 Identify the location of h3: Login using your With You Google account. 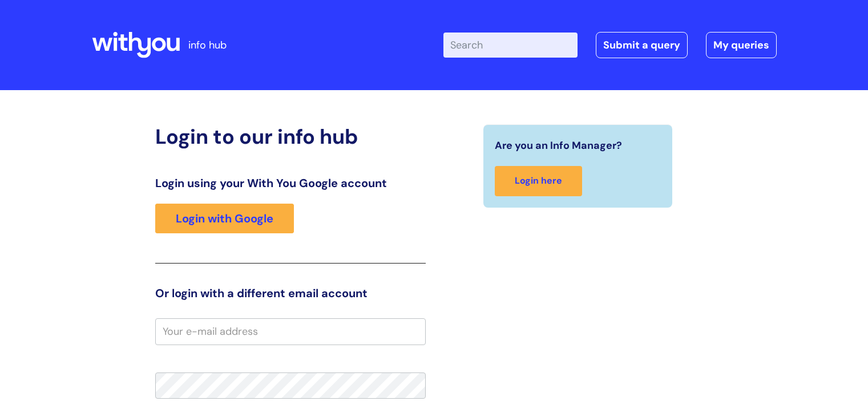
(291, 184).